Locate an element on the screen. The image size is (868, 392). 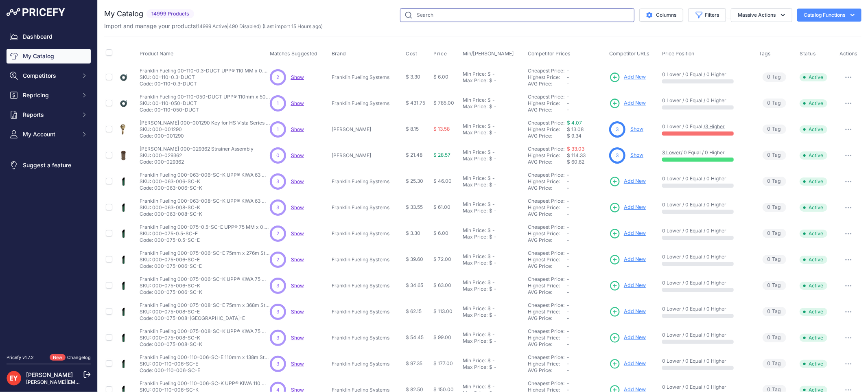
span: $ 13.08 is located at coordinates (575, 129).